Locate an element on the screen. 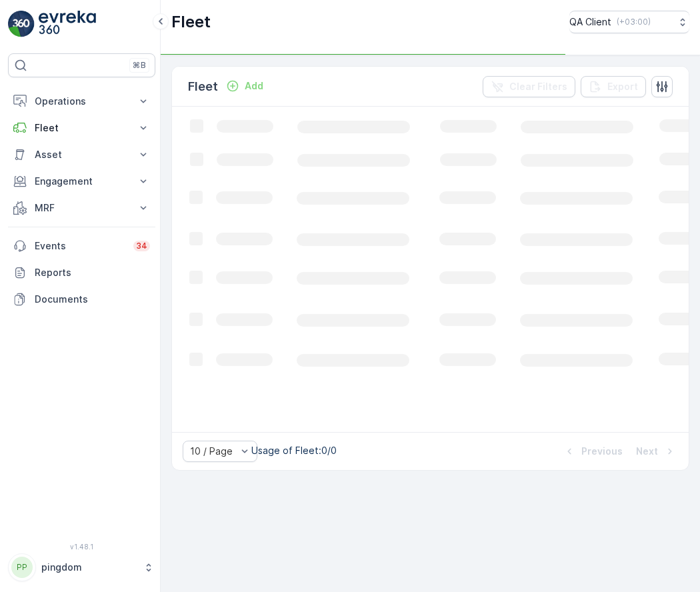 Image resolution: width=700 pixels, height=592 pixels. button: Fleet is located at coordinates (82, 128).